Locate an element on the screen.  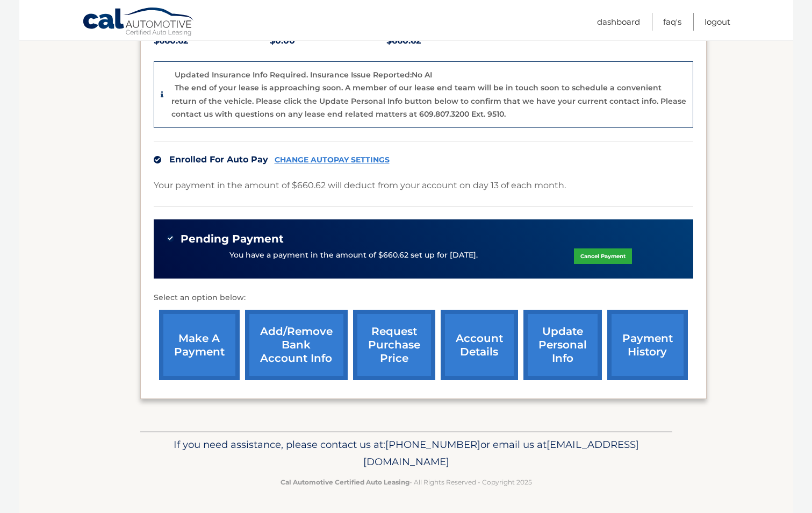
p: The end of your lease is approaching soon. A member of our lease end team will be in touch soon t... is located at coordinates (429, 100).